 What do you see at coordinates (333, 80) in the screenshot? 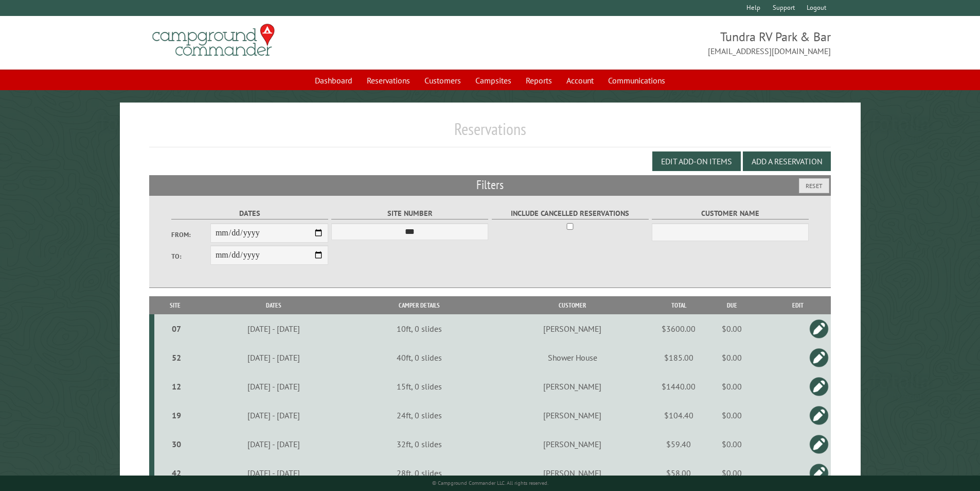
I see `a: Dashboard` at bounding box center [333, 80].